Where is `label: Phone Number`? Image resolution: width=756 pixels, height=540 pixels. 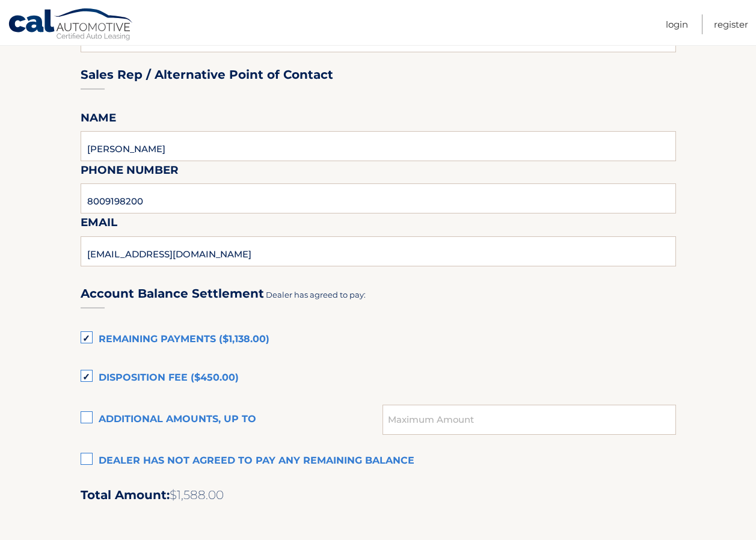
label: Phone Number is located at coordinates (129, 172).